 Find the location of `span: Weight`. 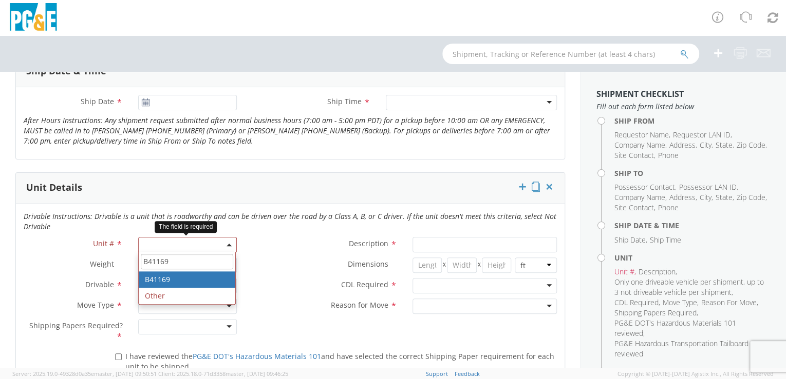

span: Weight is located at coordinates (102, 264).